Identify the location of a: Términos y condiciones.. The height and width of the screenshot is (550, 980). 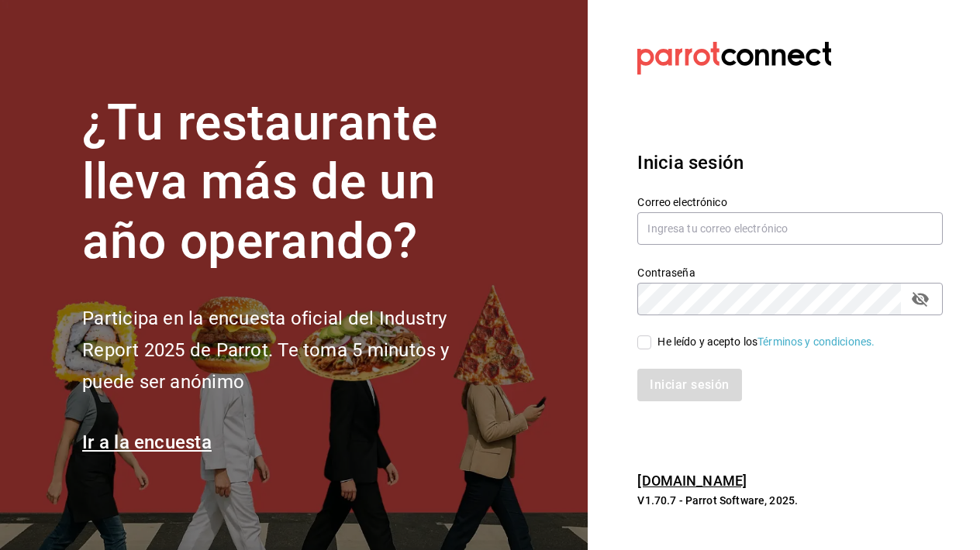
(816, 341).